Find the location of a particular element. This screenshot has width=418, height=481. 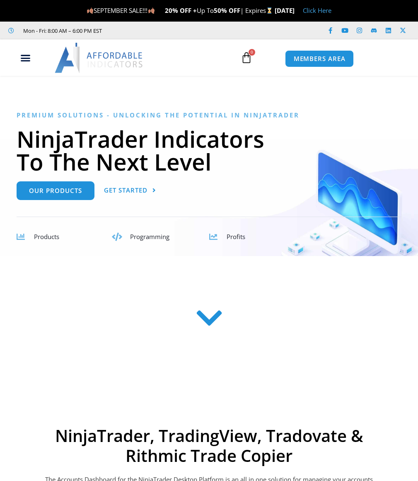

span: Products is located at coordinates (46, 236).